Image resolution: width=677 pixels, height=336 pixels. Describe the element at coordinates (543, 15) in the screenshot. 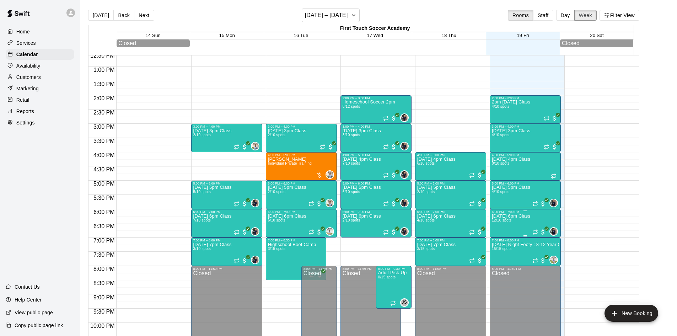

I see `button: Staff` at that location.